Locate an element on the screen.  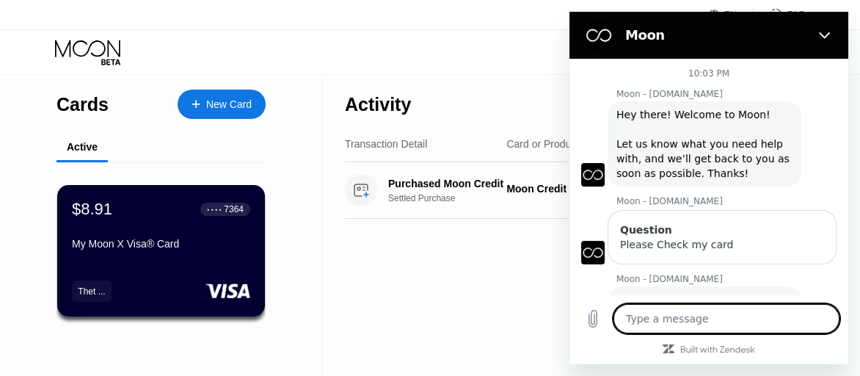
div: $8.91 is located at coordinates (92, 209).